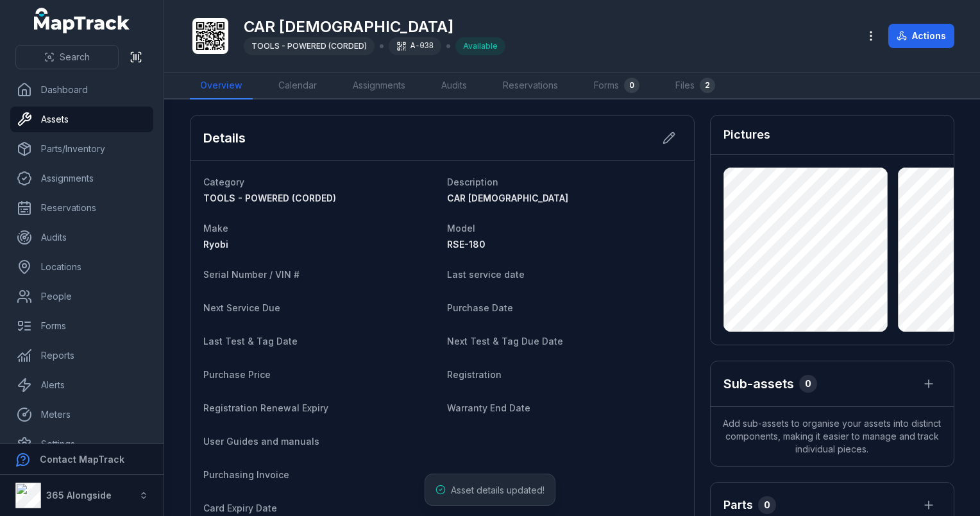 The width and height of the screenshot is (980, 516). Describe the element at coordinates (747, 135) in the screenshot. I see `h3: Pictures` at that location.